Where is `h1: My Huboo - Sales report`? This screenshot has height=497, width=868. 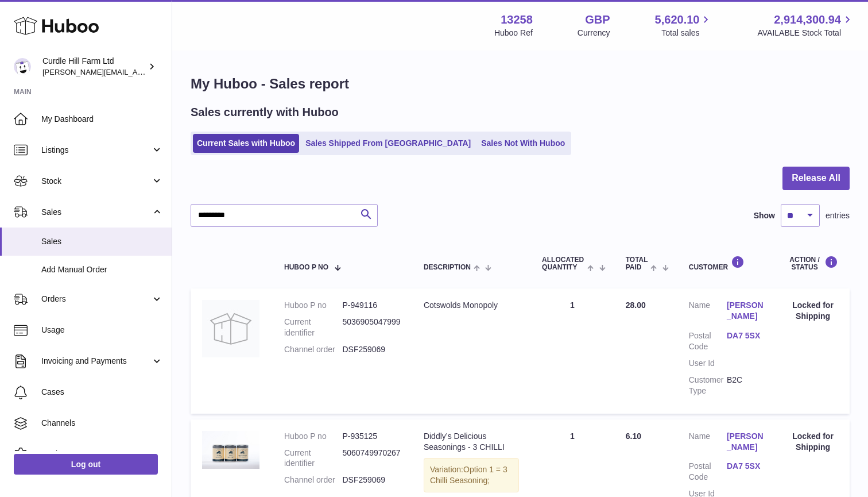
h1: My Huboo - Sales report is located at coordinates (520, 84).